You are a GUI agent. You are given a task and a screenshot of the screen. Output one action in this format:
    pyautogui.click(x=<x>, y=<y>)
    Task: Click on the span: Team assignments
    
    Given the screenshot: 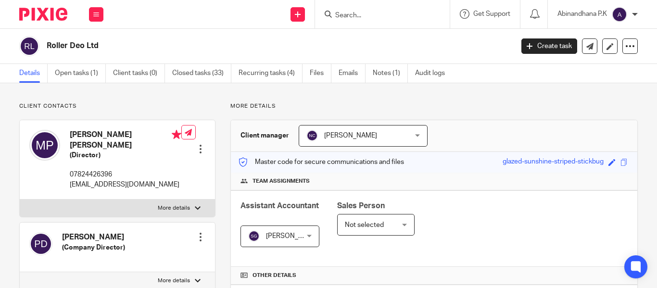 What is the action you would take?
    pyautogui.click(x=281, y=181)
    